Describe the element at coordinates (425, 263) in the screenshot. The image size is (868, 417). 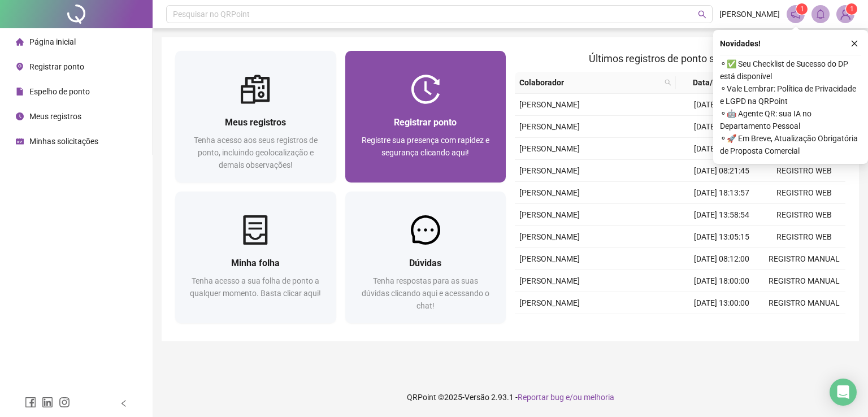
I see `span: Dúvidas` at that location.